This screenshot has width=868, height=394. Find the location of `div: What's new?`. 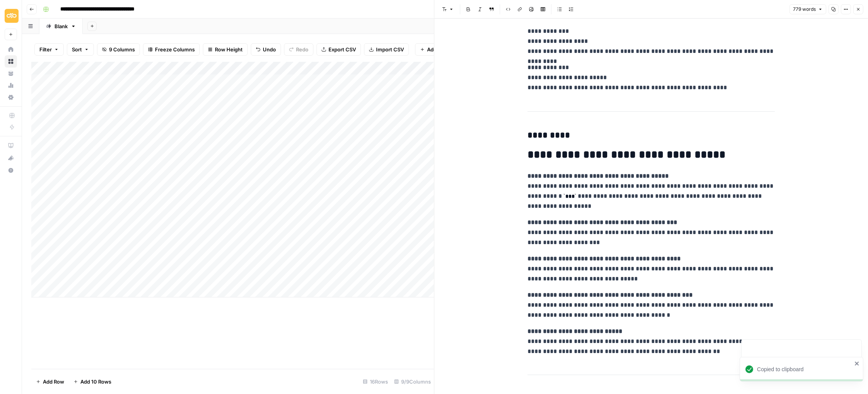

div: What's new? is located at coordinates (11, 158).